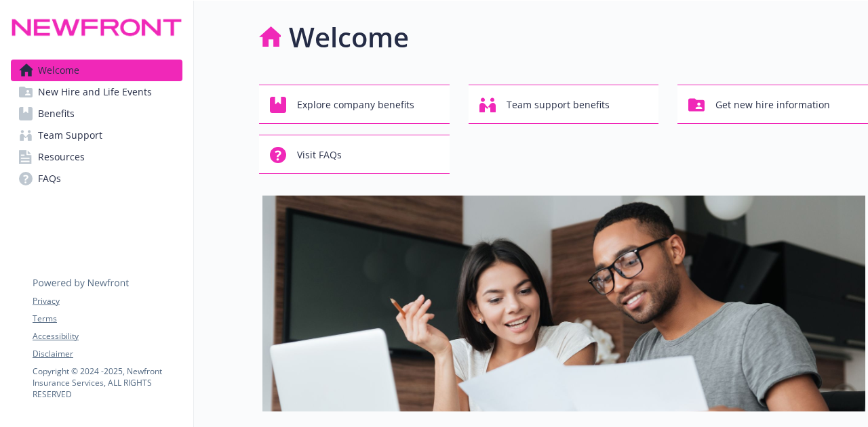 Image resolution: width=868 pixels, height=427 pixels. Describe the element at coordinates (107, 302) in the screenshot. I see `a: Privacy` at that location.